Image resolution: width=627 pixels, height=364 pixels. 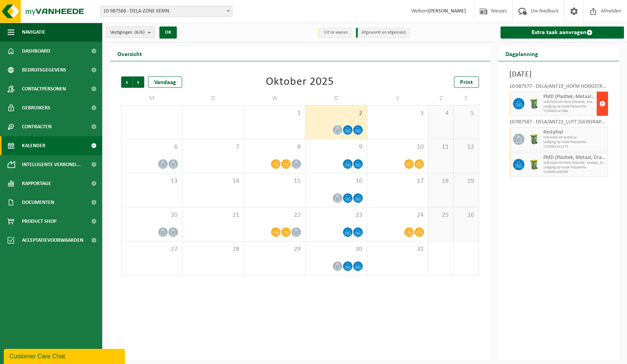 What do you see at coordinates (213, 215) in the screenshot?
I see `span: 21` at bounding box center [213, 215].